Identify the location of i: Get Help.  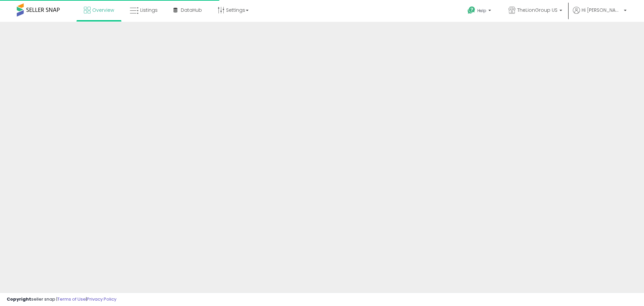
(471, 10).